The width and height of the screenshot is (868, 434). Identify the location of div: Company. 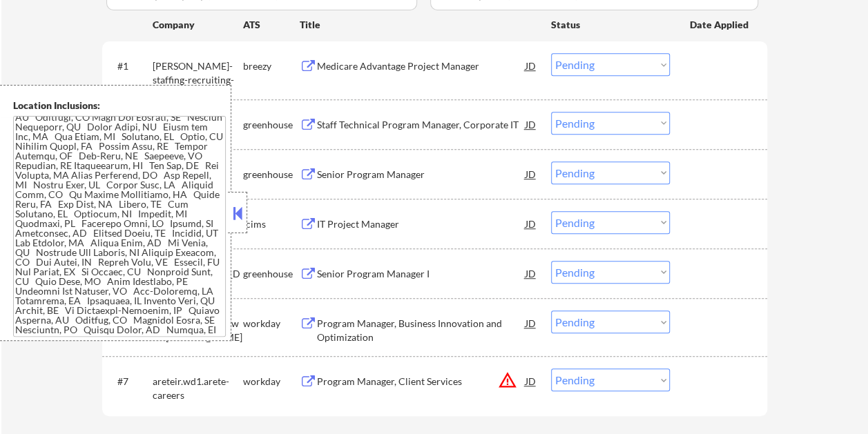
(198, 25).